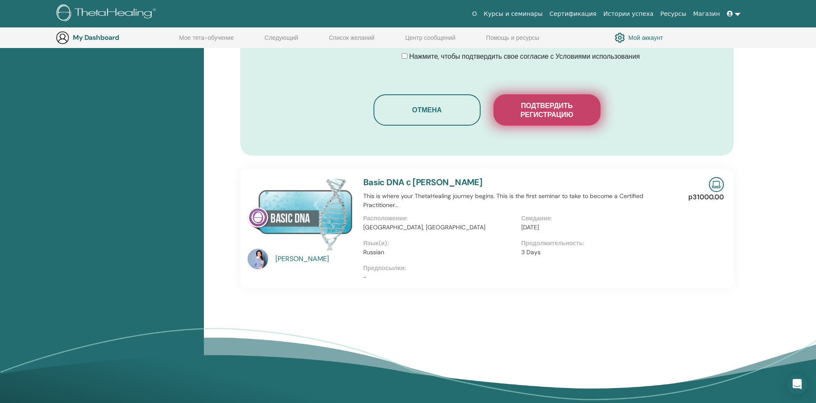 This screenshot has height=403, width=816. What do you see at coordinates (521, 201) in the screenshot?
I see `p: This is where your ThetaHealing journey begins. This is the first seminar to take to become a Cer...` at bounding box center [521, 201].